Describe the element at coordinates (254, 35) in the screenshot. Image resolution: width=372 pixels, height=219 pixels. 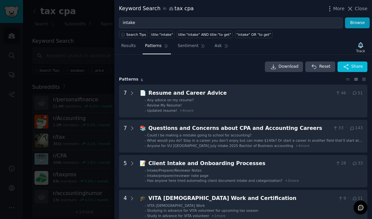
I see `div: "intake" OR "to get"` at that location.